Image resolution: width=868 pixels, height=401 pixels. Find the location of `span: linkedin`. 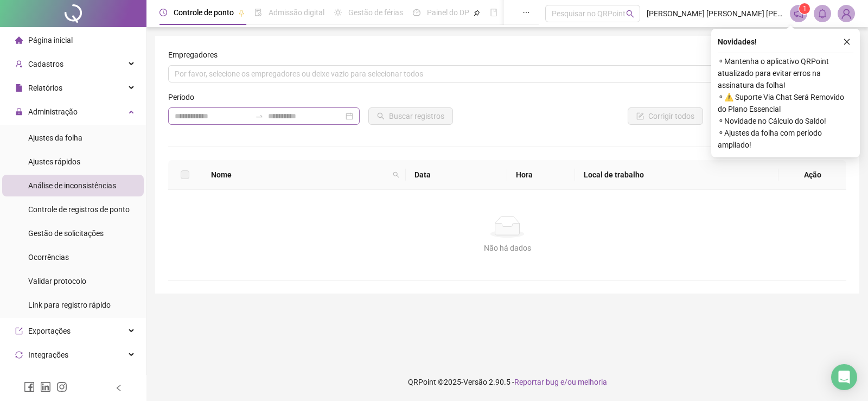

span: linkedin is located at coordinates (45, 387).